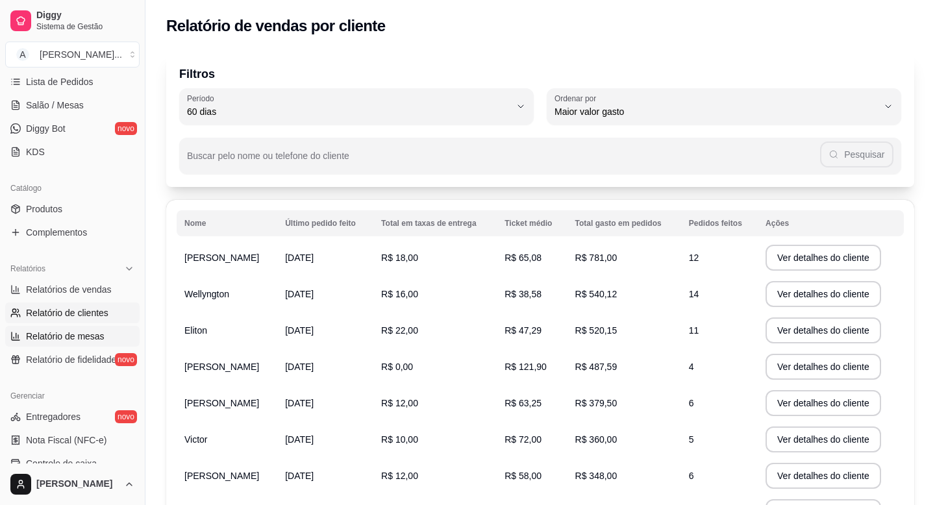  What do you see at coordinates (691, 439) in the screenshot?
I see `span: 5` at bounding box center [691, 439].